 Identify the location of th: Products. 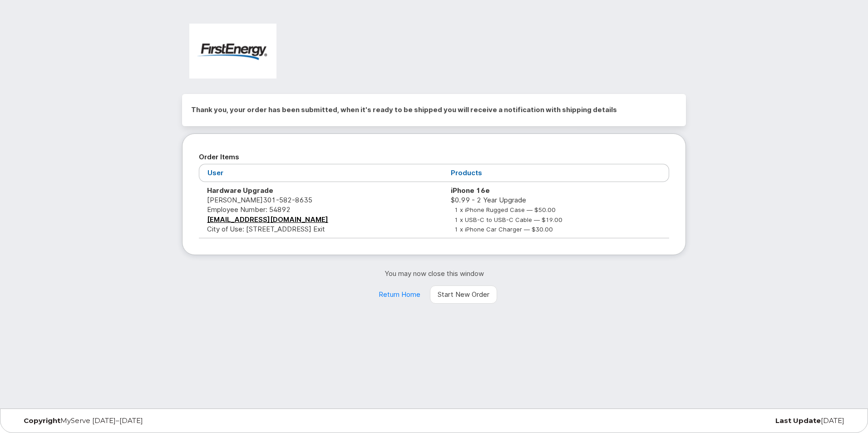
(556, 172).